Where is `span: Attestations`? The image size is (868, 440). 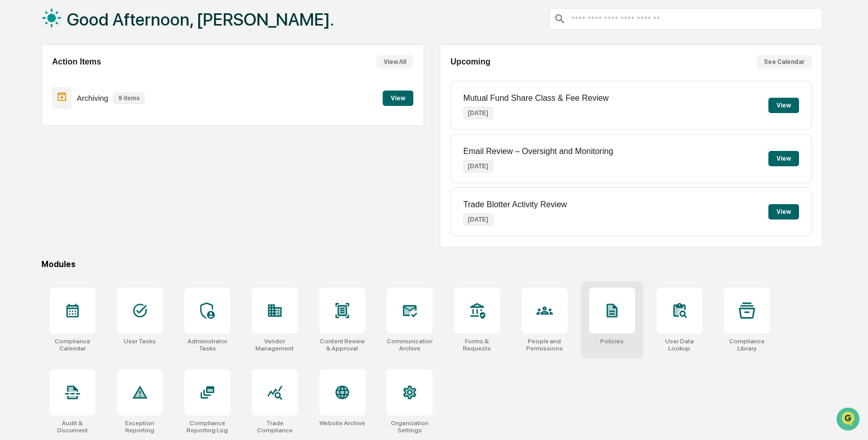 span: Attestations is located at coordinates (105, 214).